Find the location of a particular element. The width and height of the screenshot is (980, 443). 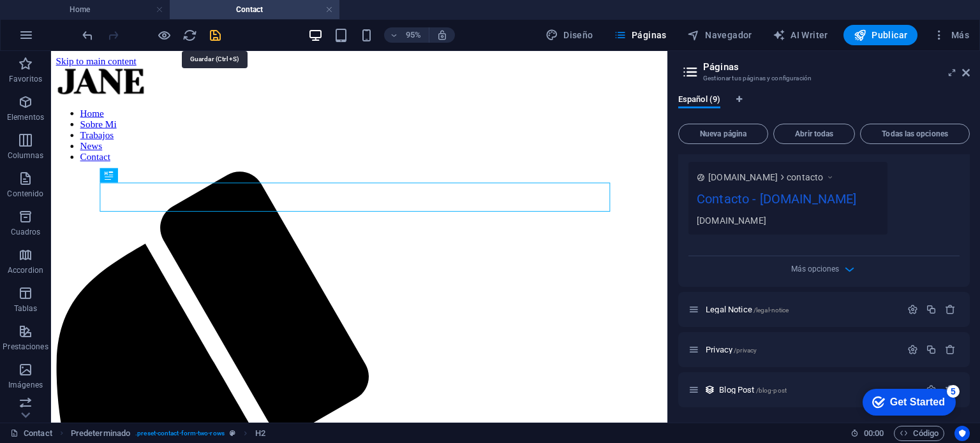

span: /blog-post is located at coordinates (772, 390).